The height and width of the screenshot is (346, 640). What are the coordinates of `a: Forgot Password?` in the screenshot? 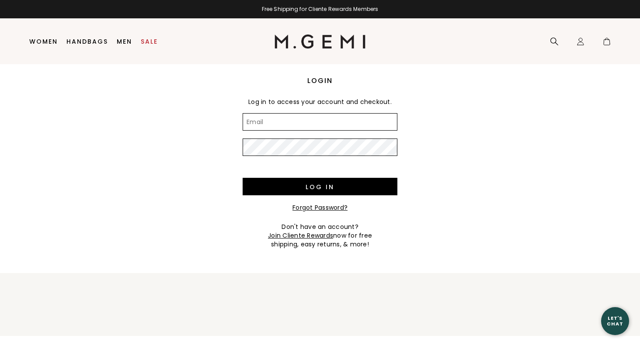 It's located at (320, 208).